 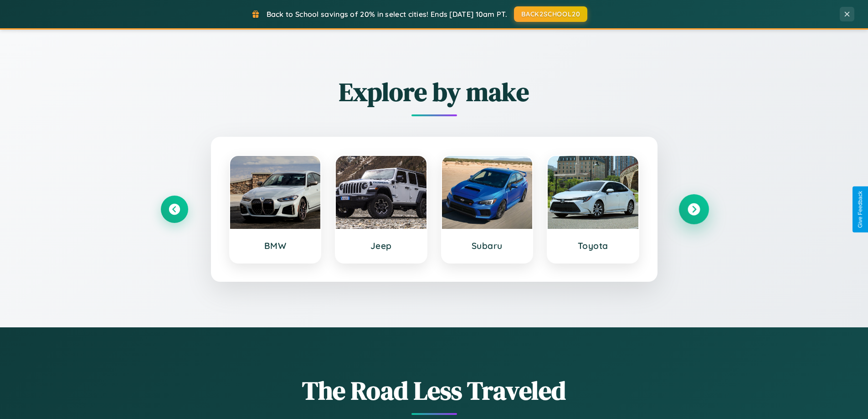 What do you see at coordinates (487, 246) in the screenshot?
I see `h3: Subaru` at bounding box center [487, 246].